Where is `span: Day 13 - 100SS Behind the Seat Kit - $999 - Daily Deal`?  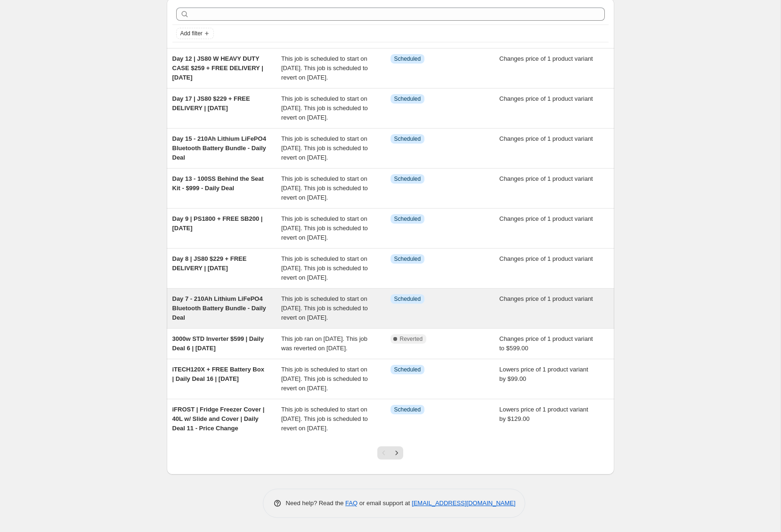
span: Day 13 - 100SS Behind the Seat Kit - $999 - Daily Deal is located at coordinates (218, 183).